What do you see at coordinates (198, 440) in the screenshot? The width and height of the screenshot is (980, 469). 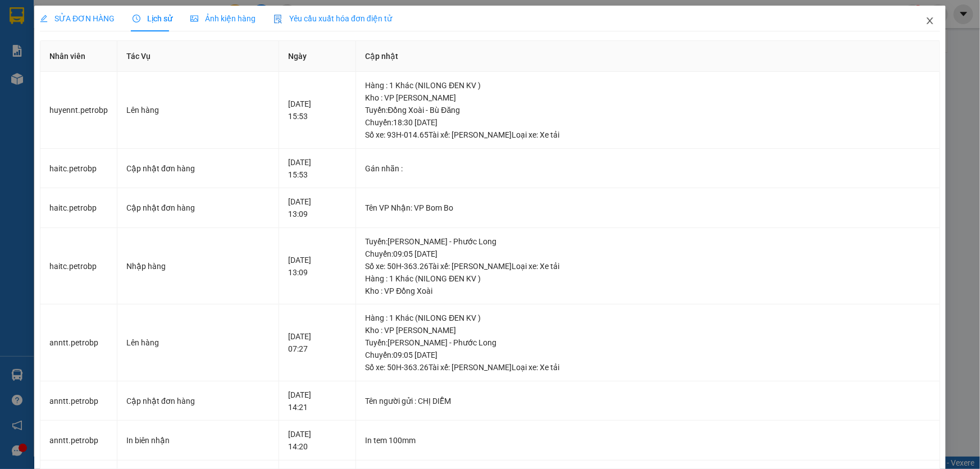 I see `div: In biên nhận` at bounding box center [198, 440].